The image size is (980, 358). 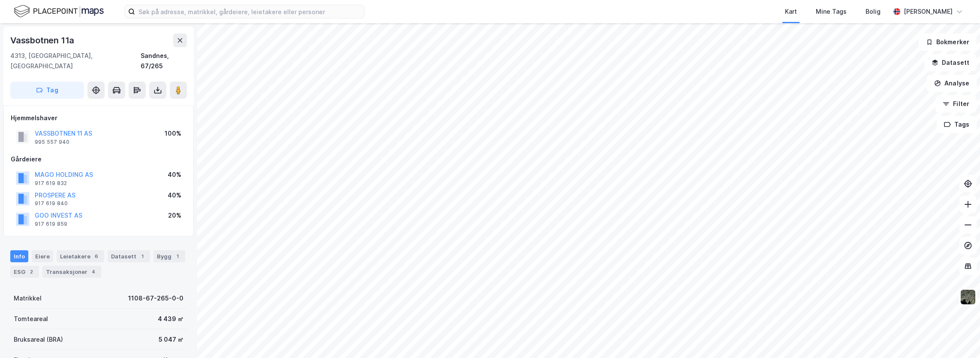 What do you see at coordinates (174, 215) in the screenshot?
I see `div: 20%` at bounding box center [174, 215].